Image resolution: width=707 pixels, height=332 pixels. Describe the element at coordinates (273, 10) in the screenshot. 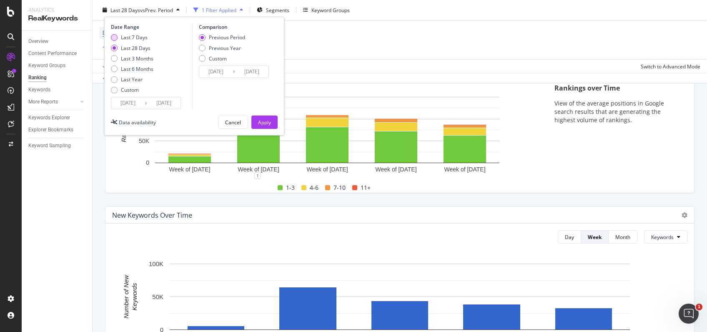

I see `button: Segments` at that location.